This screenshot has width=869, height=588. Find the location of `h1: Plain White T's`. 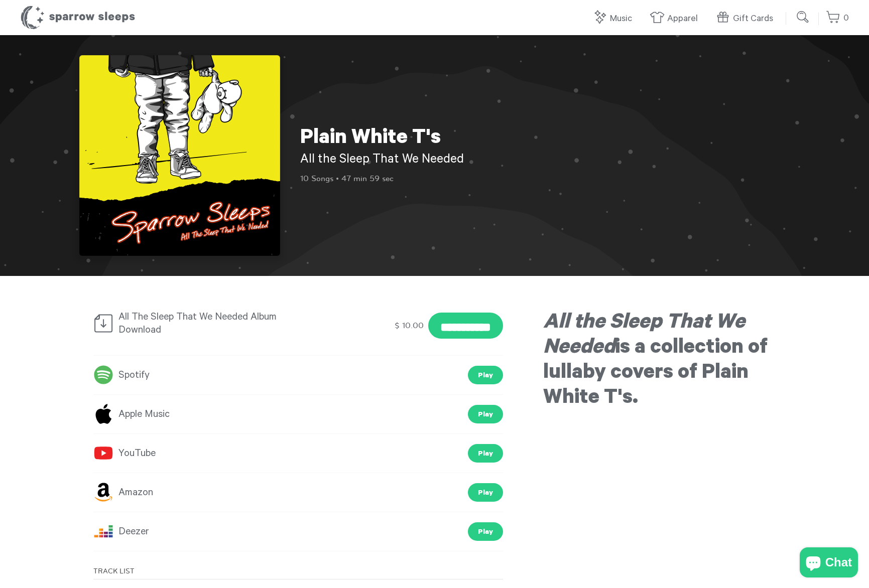

h1: Plain White T's is located at coordinates (391, 139).